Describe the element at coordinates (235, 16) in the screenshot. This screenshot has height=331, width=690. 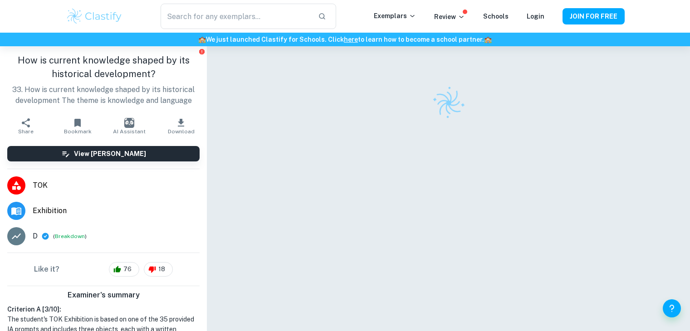
I see `input: Search for any exemplars...` at that location.